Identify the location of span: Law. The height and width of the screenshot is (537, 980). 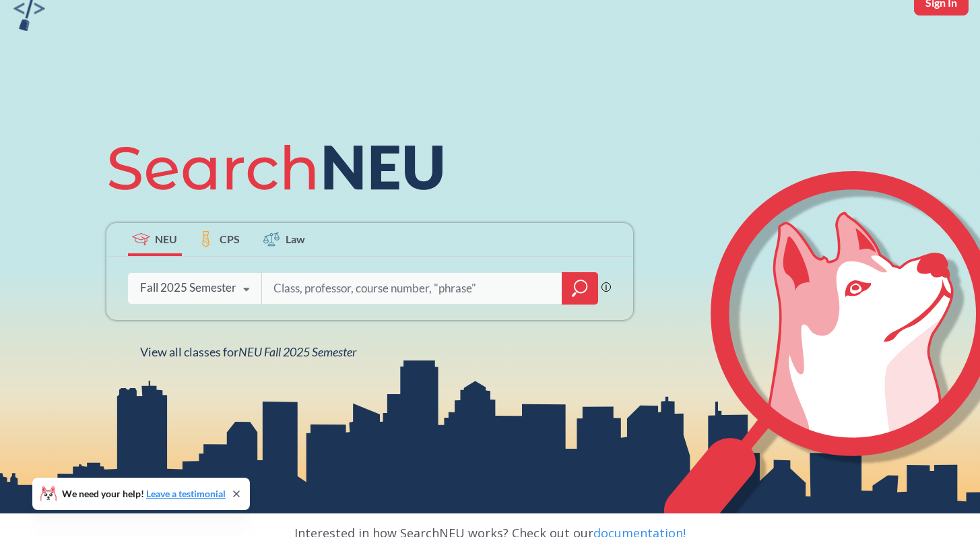
(295, 238).